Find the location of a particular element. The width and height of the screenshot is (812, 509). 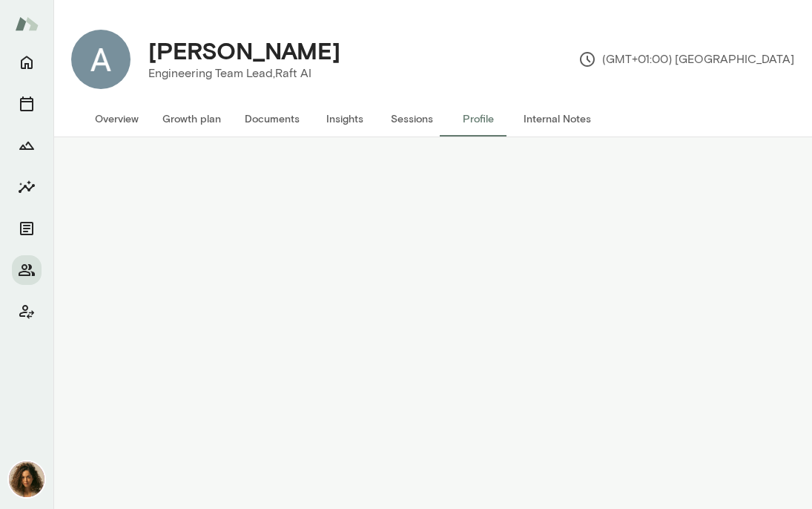

button: Growth Plan is located at coordinates (27, 145).